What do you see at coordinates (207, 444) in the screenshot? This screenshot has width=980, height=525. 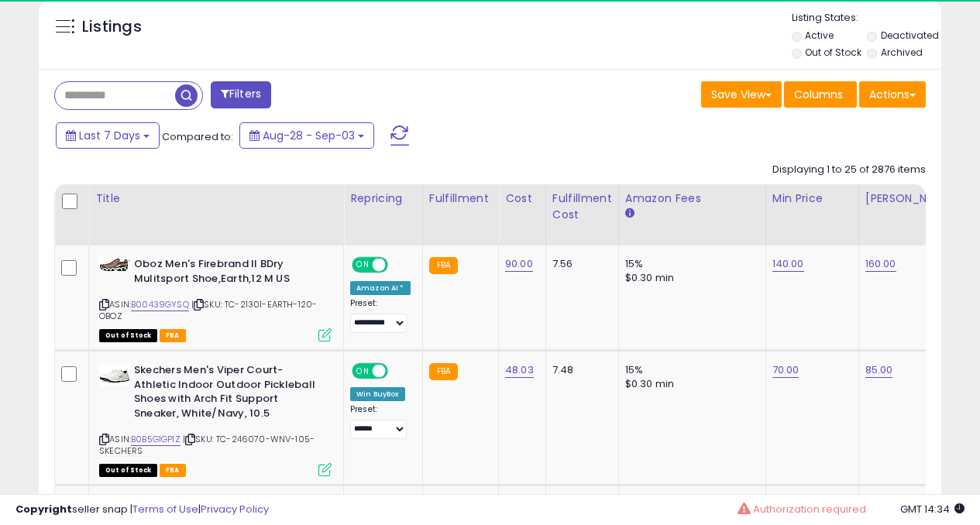 I see `span: | SKU: TC-246070-WNV-105-SKECHERS` at bounding box center [207, 444].